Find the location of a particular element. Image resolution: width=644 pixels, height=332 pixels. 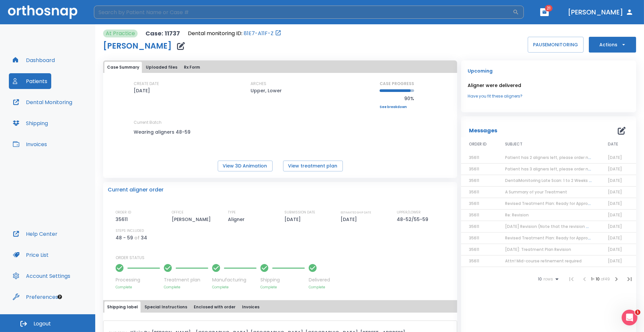

p: Upcoming is located at coordinates (548, 71).